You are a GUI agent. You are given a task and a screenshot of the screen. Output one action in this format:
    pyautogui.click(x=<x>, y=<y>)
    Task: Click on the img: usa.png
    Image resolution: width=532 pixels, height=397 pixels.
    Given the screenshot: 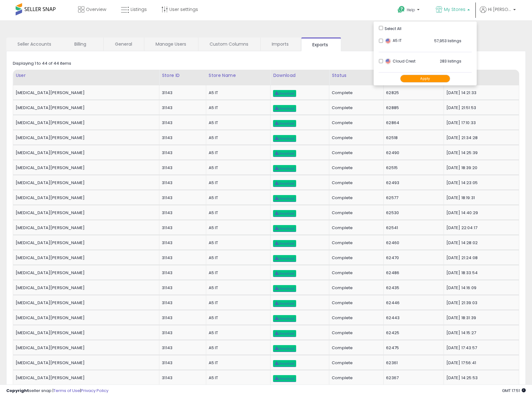 What is the action you would take?
    pyautogui.click(x=388, y=61)
    